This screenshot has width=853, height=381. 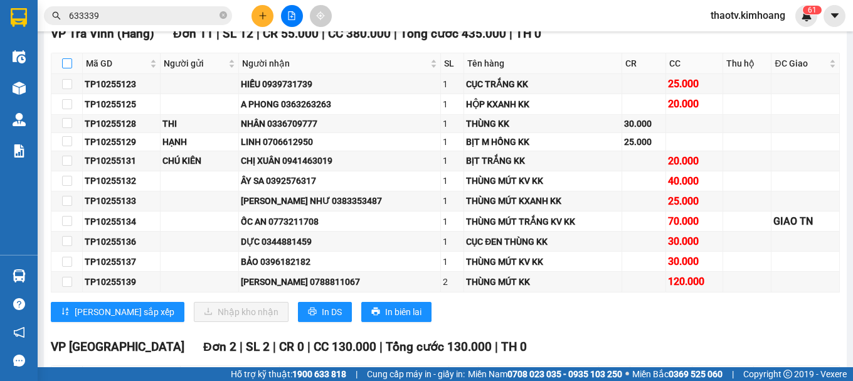 I want to click on div: ỐC AN 0773211708, so click(x=339, y=221).